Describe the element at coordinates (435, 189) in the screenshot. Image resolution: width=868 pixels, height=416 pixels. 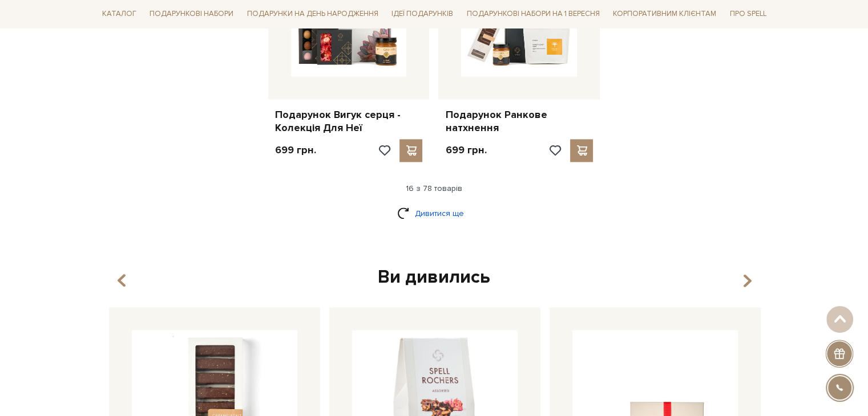
I see `div: 16 з 78 товарів` at that location.